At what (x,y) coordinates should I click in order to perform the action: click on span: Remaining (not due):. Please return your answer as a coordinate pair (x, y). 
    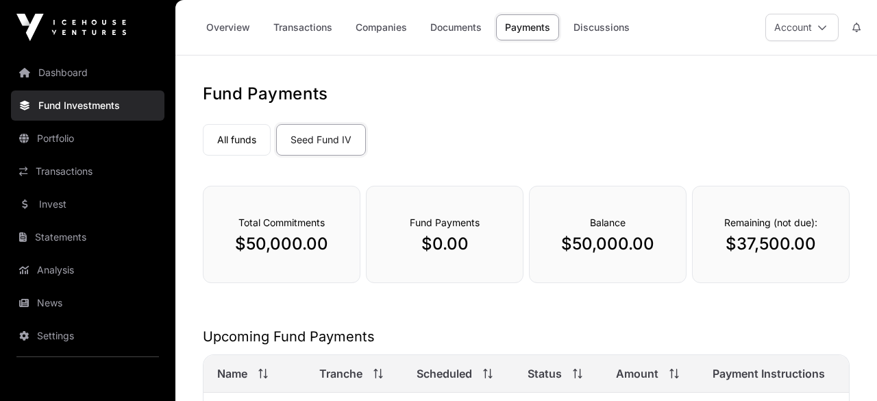
    Looking at the image, I should click on (771, 222).